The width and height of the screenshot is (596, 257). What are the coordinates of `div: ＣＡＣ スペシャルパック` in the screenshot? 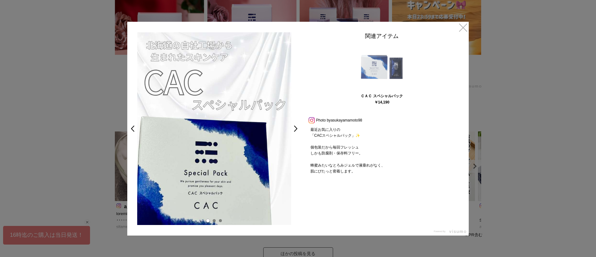 It's located at (382, 96).